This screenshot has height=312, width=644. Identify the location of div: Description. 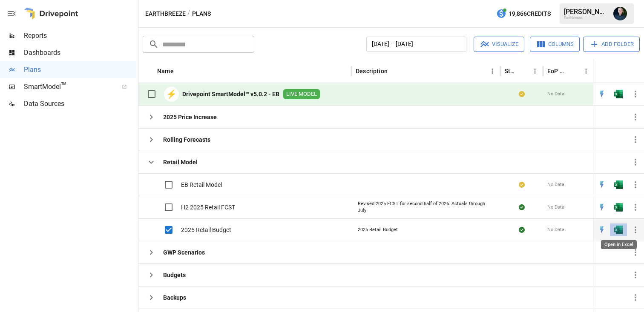
(371, 71).